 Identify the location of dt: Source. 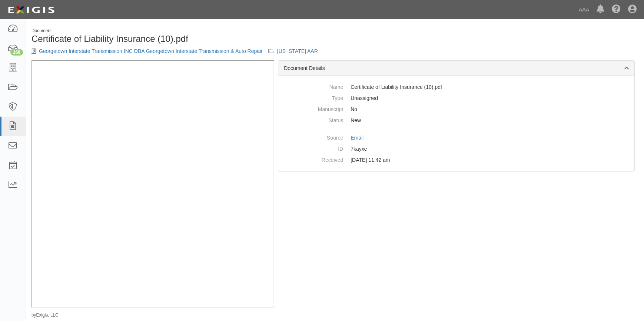
(313, 137).